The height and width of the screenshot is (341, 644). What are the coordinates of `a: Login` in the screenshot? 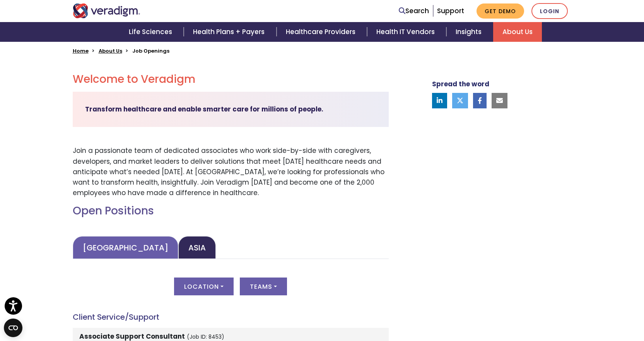 It's located at (550, 11).